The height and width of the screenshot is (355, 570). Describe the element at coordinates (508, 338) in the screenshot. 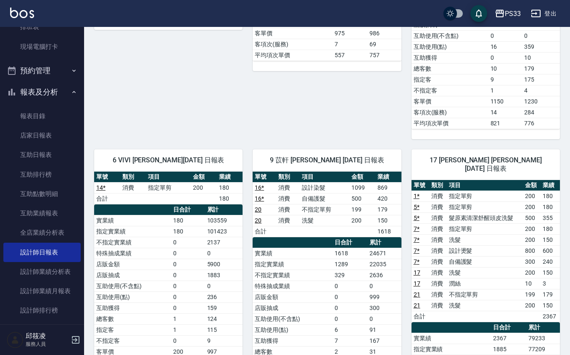

I see `td: 2367` at that location.